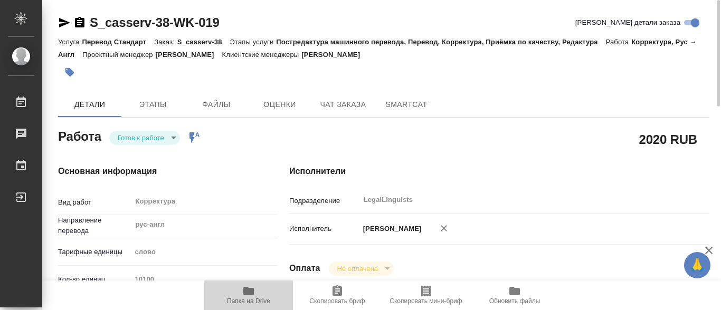 The width and height of the screenshot is (721, 310). I want to click on span: SmartCat, so click(406, 104).